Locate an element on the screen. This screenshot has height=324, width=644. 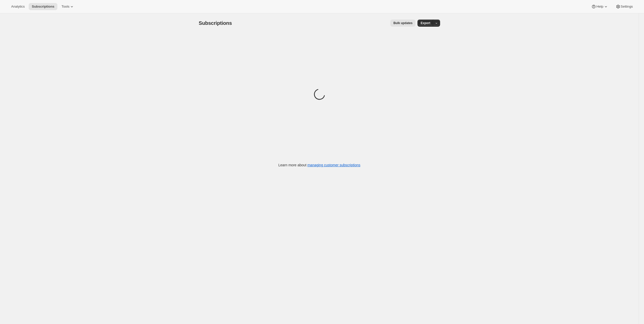
p: Learn more about is located at coordinates (320, 165).